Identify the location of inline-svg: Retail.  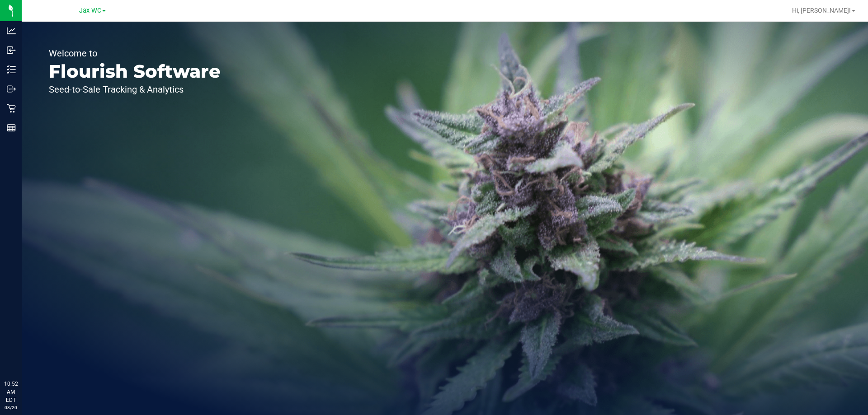
(11, 108).